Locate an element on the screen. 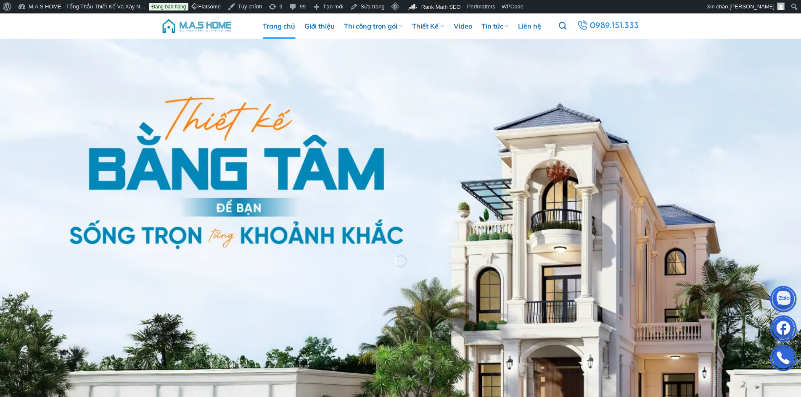  img: Facebook is located at coordinates (784, 330).